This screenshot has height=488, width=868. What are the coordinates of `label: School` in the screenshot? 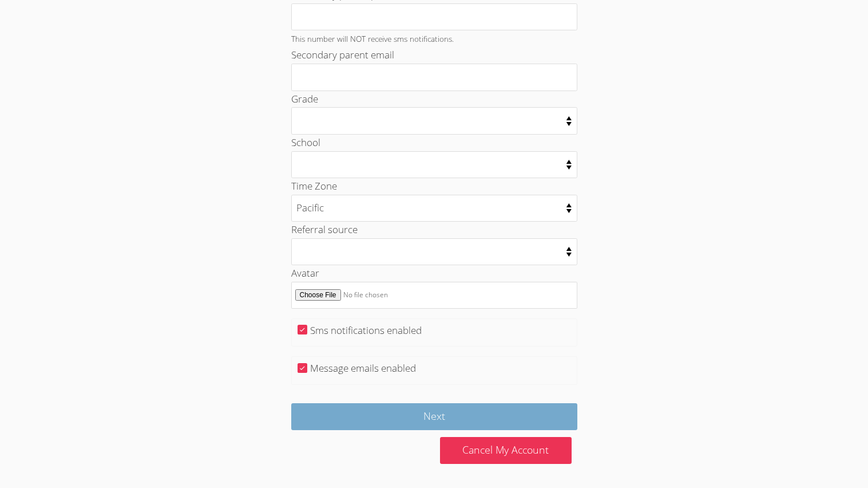 It's located at (306, 142).